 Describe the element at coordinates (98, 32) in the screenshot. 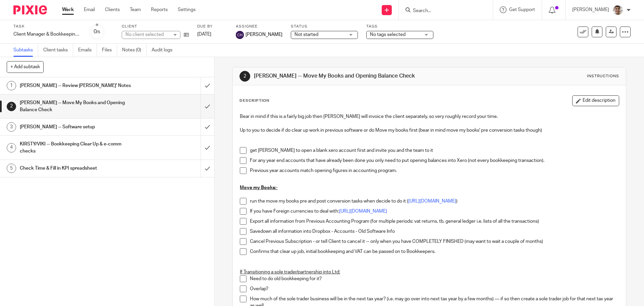

I see `small: /5` at that location.